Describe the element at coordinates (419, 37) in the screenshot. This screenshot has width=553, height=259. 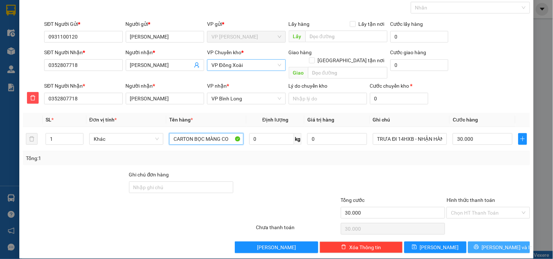
I see `input: Cước lấy hàng` at that location.